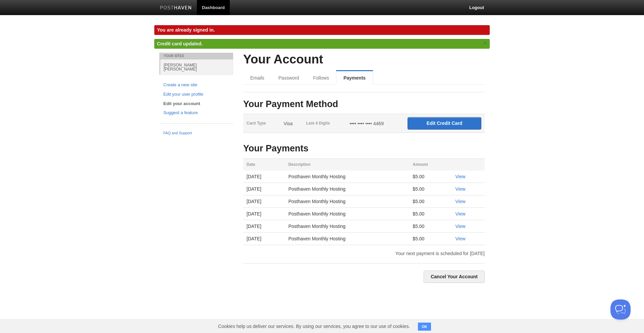 The height and width of the screenshot is (333, 644). Describe the element at coordinates (364, 149) in the screenshot. I see `h3: Your Payments` at that location.